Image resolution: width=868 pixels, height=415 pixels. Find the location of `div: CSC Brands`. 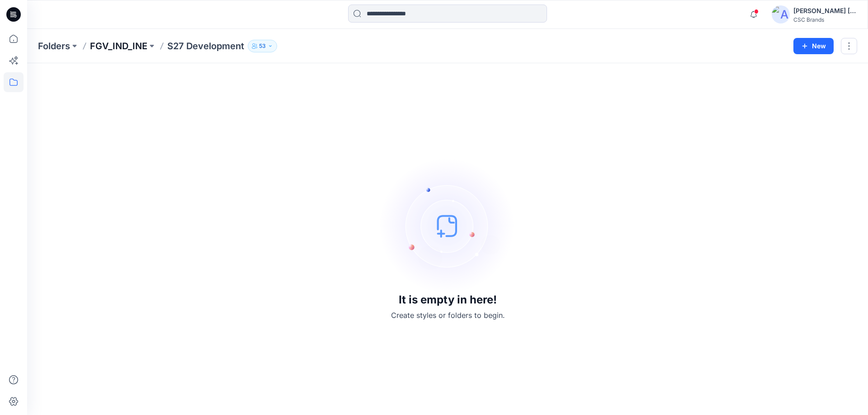

div: CSC Brands is located at coordinates (825, 20).